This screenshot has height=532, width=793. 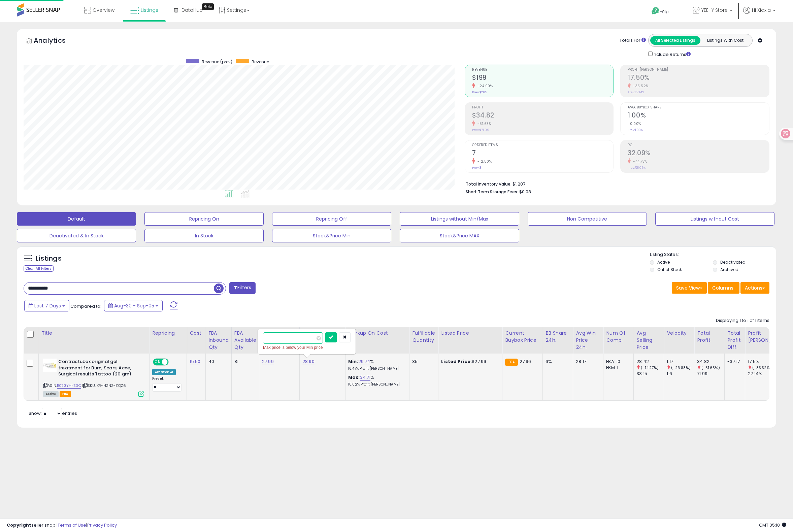 I want to click on b: Short Term Storage Fees:, so click(x=492, y=191).